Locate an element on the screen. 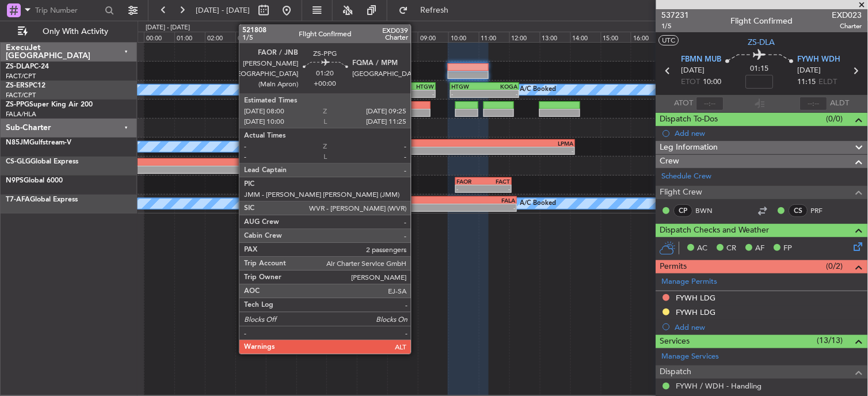 The height and width of the screenshot is (396, 868). div: 03:00 is located at coordinates (251, 37).